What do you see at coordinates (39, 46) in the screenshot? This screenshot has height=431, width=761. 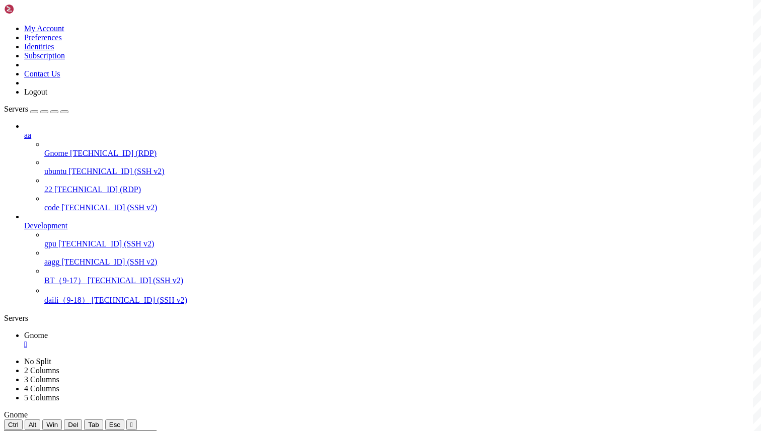 I see `a: Identities` at bounding box center [39, 46].